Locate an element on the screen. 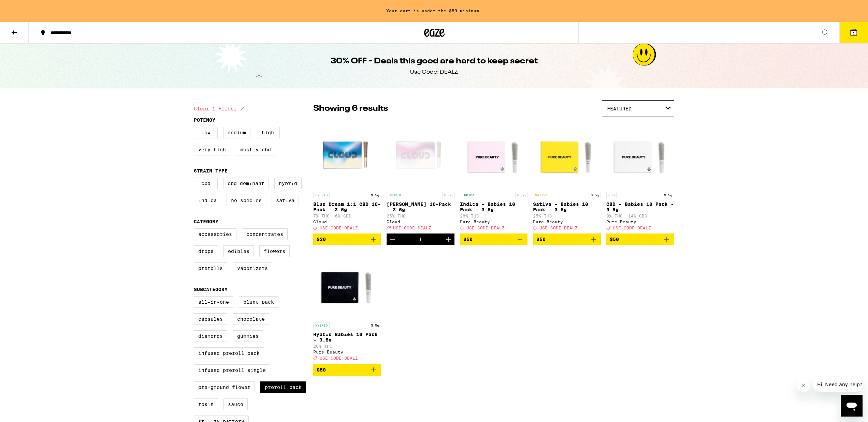 Image resolution: width=868 pixels, height=422 pixels. label: Infused Preroll Single is located at coordinates (232, 370).